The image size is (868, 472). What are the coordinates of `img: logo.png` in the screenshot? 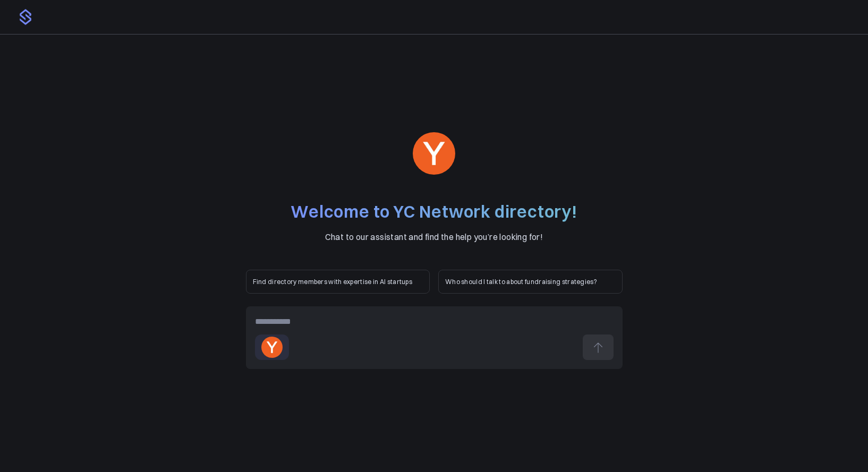 It's located at (26, 17).